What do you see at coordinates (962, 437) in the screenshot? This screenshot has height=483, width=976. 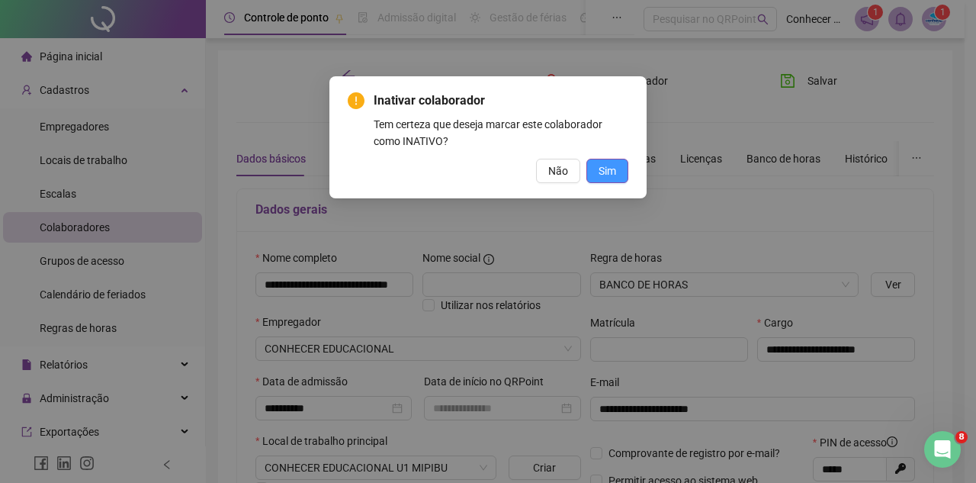 I see `span: 8` at bounding box center [962, 437].